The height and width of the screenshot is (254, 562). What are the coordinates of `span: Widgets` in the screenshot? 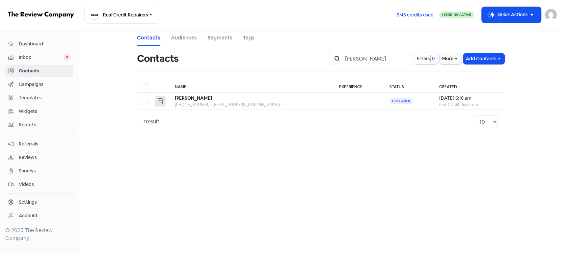 It's located at (44, 111).